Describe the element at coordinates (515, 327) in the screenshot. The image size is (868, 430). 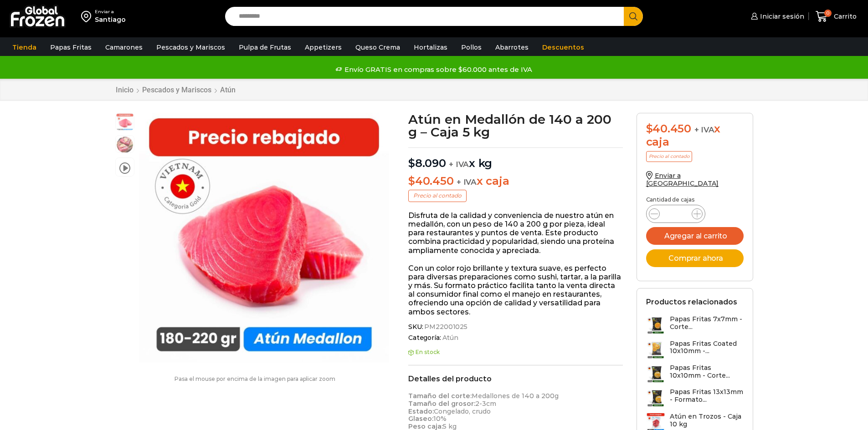
I see `span: SKU:` at that location.